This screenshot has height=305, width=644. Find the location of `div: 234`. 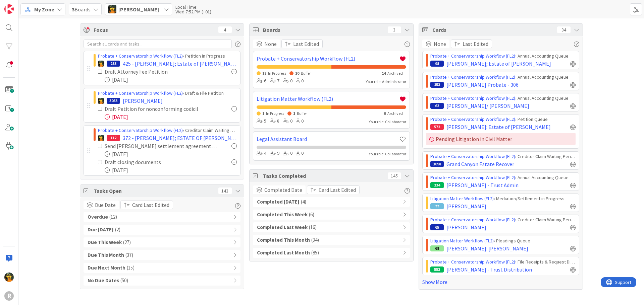

div: 234 is located at coordinates (437, 185).